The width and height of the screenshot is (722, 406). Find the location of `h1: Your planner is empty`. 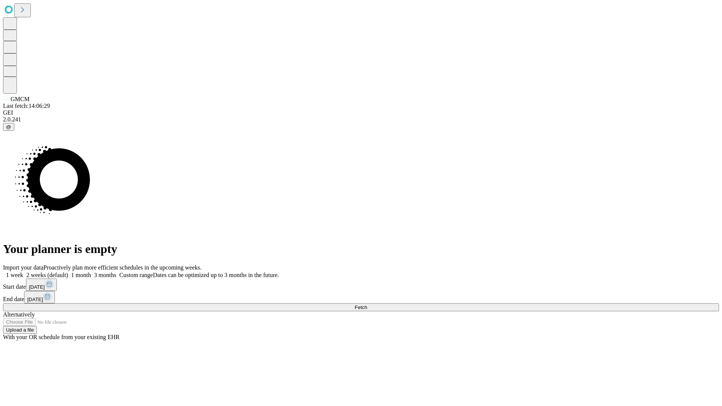

h1: Your planner is empty is located at coordinates (361, 249).